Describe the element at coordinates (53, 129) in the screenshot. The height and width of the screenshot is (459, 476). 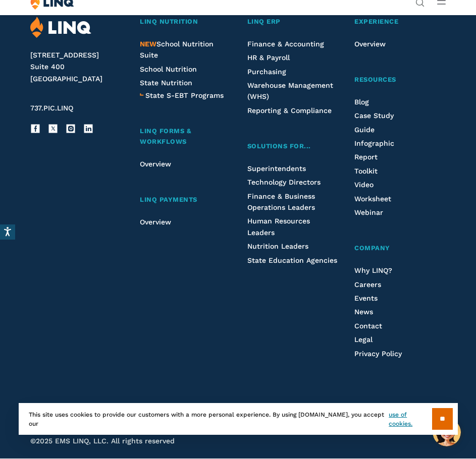
I see `a: X` at that location.